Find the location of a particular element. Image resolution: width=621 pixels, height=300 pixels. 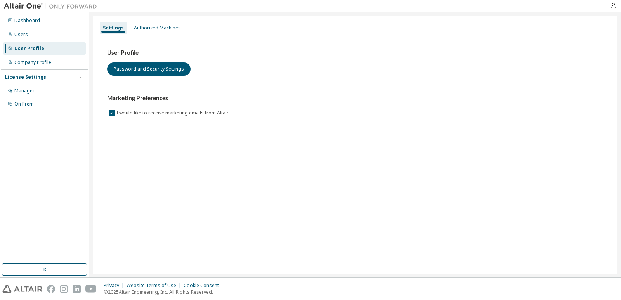

div: Company Profile is located at coordinates (33, 62).